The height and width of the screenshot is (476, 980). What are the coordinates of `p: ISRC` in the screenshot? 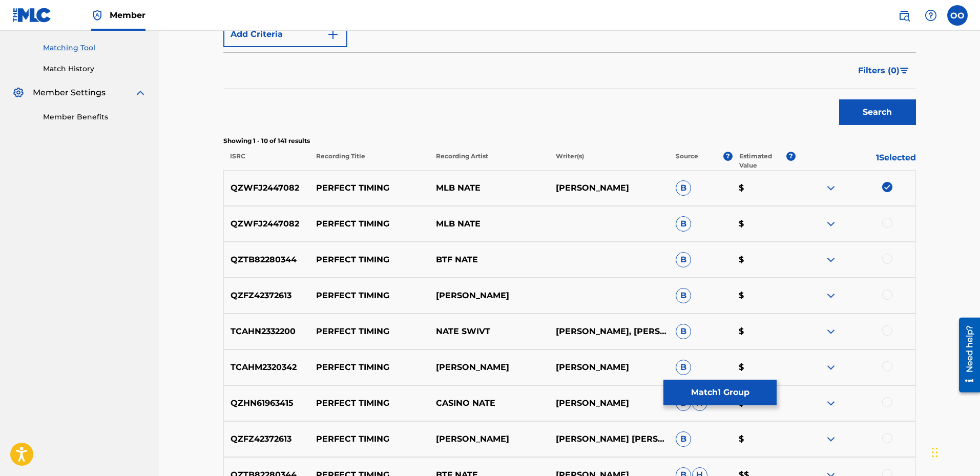 It's located at (266, 161).